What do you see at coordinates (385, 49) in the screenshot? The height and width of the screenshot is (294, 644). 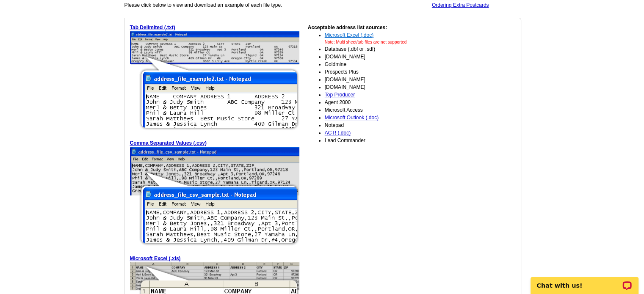 I see `li: Database (.dbf or .sdf)` at bounding box center [385, 49].